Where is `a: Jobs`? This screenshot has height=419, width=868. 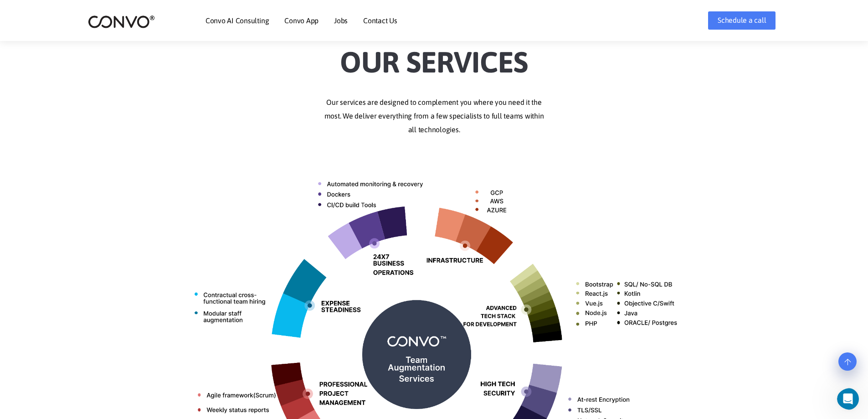
a: Jobs is located at coordinates (341, 20).